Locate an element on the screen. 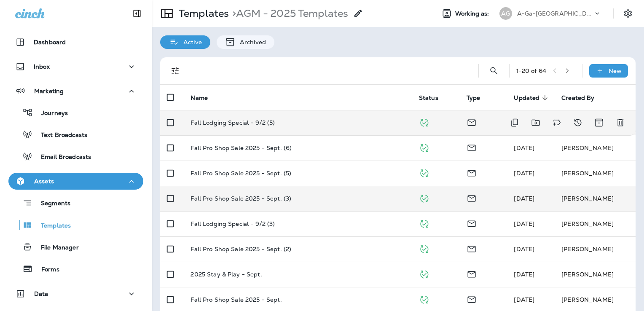  p: Dashboard is located at coordinates (50, 42).